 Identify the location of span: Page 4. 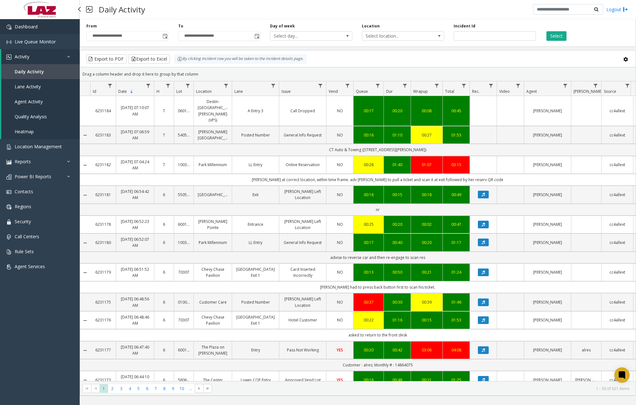
(130, 388).